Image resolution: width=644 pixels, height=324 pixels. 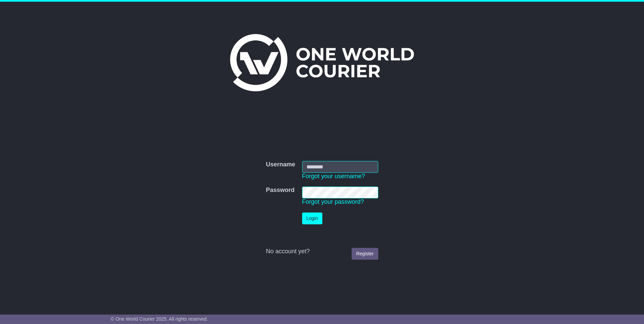 I want to click on a: Register, so click(x=365, y=253).